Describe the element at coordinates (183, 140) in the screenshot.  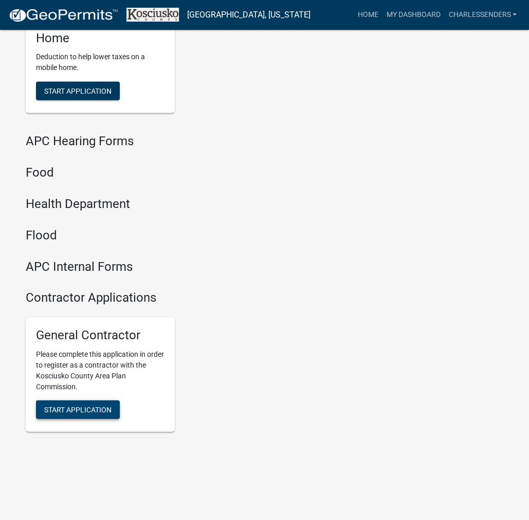
I see `h4: APC Hearing Forms` at that location.